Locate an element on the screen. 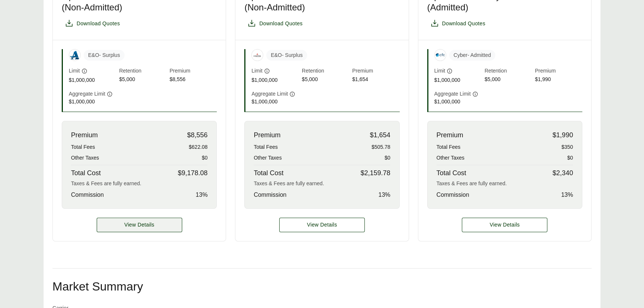  span: $622.08 is located at coordinates (198, 147).